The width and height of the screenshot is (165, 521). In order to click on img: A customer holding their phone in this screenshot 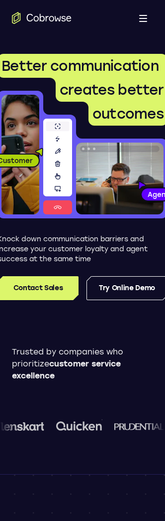, I will do `click(20, 154)`.